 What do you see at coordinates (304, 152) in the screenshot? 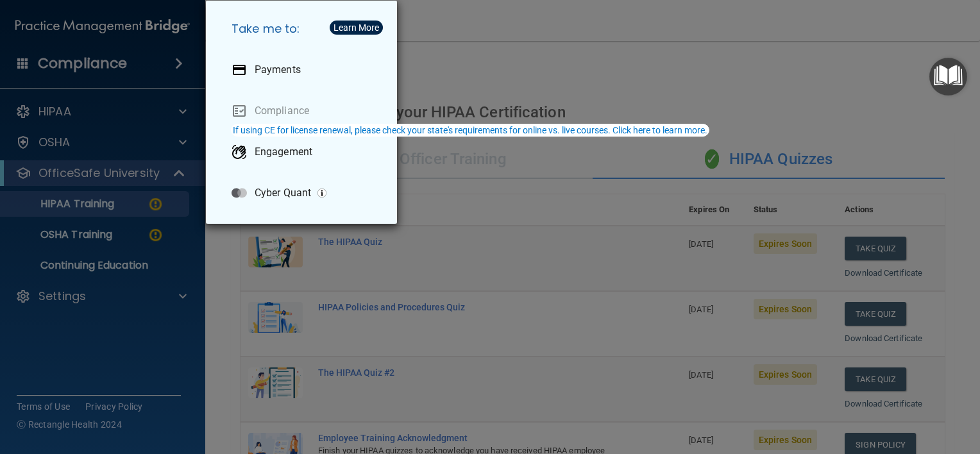
I see `a: Engagement` at bounding box center [304, 152].